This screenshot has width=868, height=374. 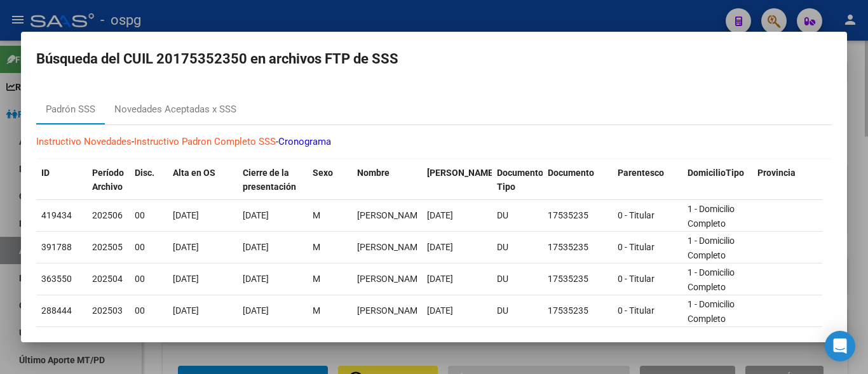 What do you see at coordinates (144, 173) in the screenshot?
I see `span: Disc.` at bounding box center [144, 173].